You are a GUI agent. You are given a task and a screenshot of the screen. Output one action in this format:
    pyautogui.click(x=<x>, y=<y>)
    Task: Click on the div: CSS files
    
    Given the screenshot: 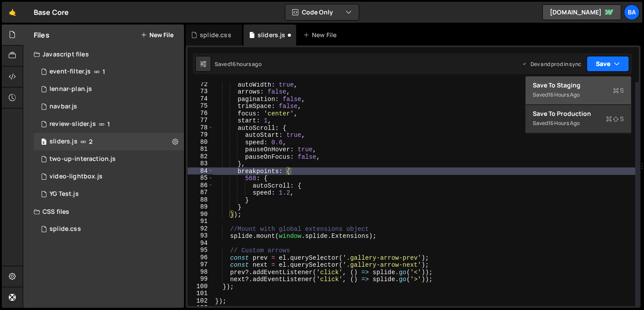 What is the action you would take?
    pyautogui.click(x=103, y=212)
    